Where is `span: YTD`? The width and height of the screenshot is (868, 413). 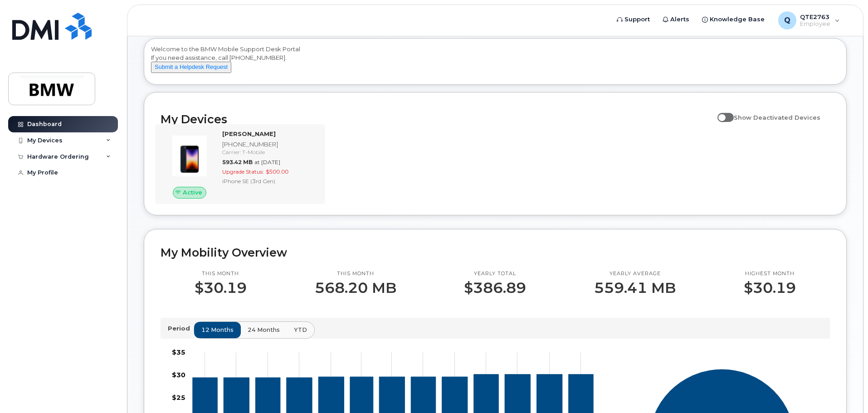
span: YTD is located at coordinates (301, 329).